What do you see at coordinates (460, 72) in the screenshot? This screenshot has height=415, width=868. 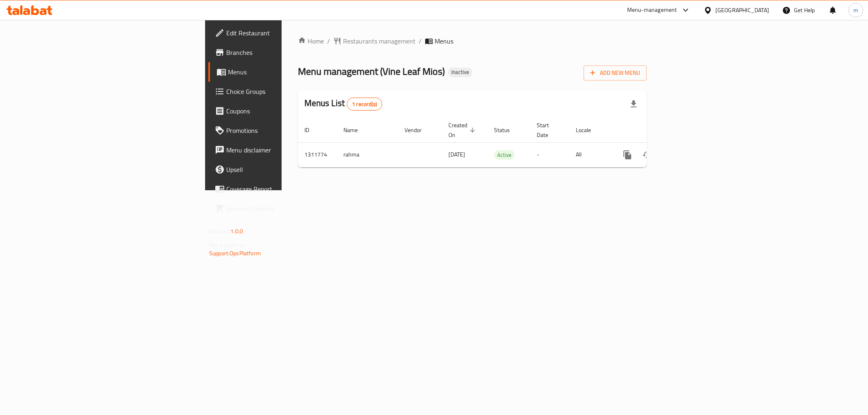 I see `span: Inactive` at bounding box center [460, 72].